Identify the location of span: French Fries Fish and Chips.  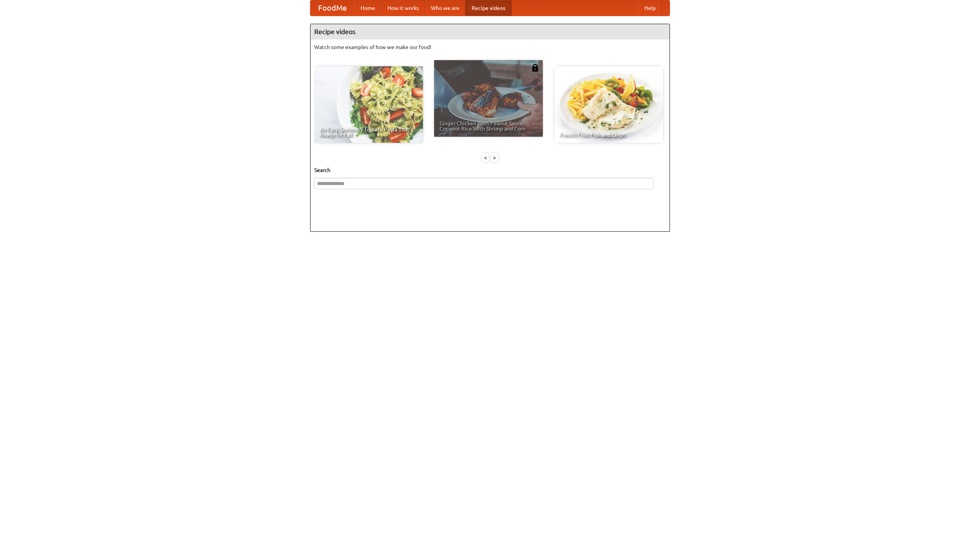
(609, 135).